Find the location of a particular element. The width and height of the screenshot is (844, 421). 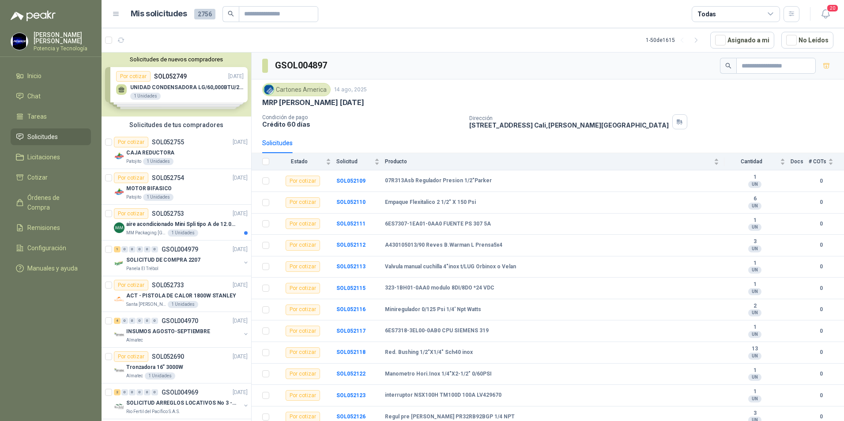

div: 4 is located at coordinates (117, 321).